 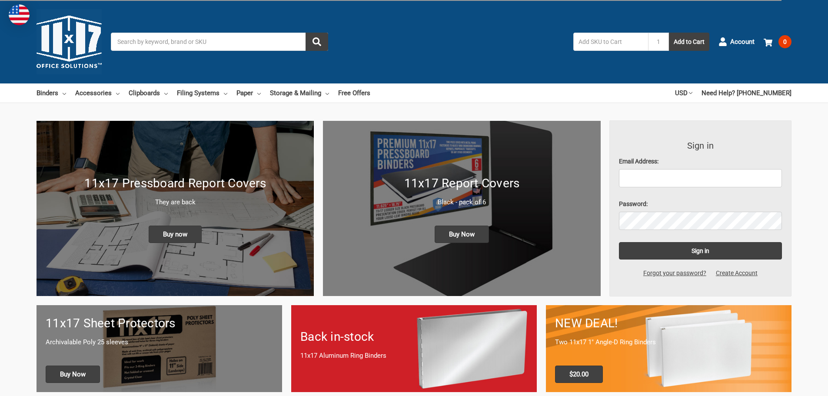 I want to click on h1: 11x17 Pressboard Report Covers, so click(x=175, y=184).